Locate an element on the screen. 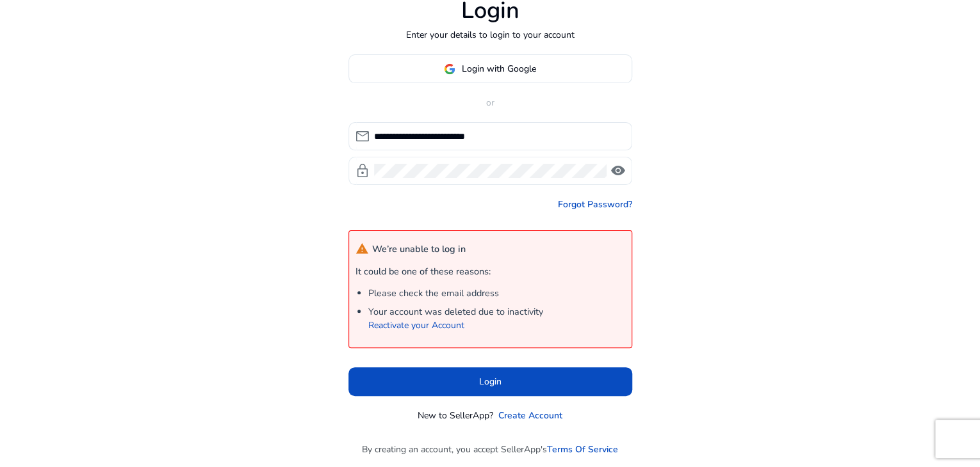  p: It could be one of these reasons: is located at coordinates (490, 272).